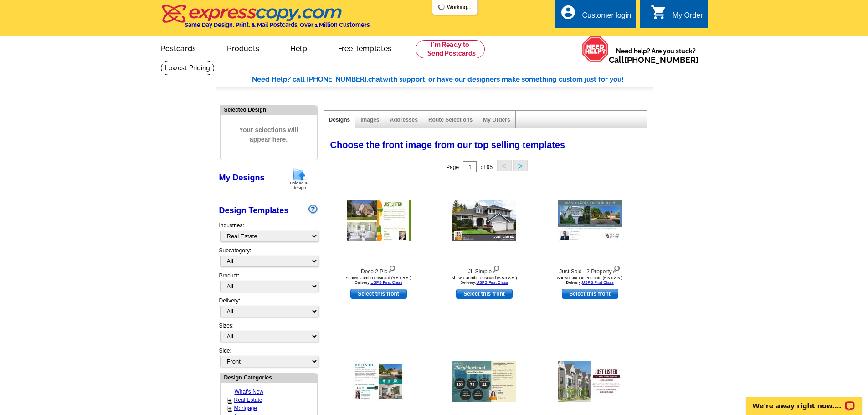 Image resolution: width=868 pixels, height=415 pixels. What do you see at coordinates (404, 120) in the screenshot?
I see `a: Addresses` at bounding box center [404, 120].